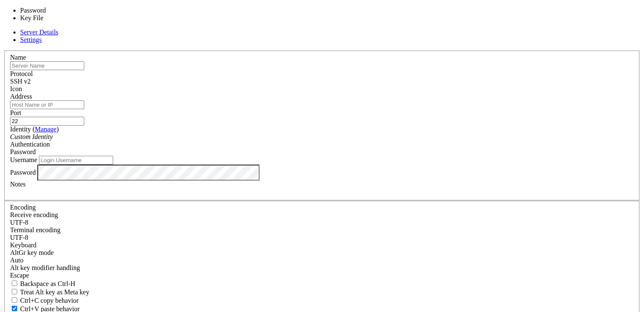 Image resolution: width=644 pixels, height=312 pixels. What do you see at coordinates (47, 105) in the screenshot?
I see `input: Host Name or IP` at bounding box center [47, 105].